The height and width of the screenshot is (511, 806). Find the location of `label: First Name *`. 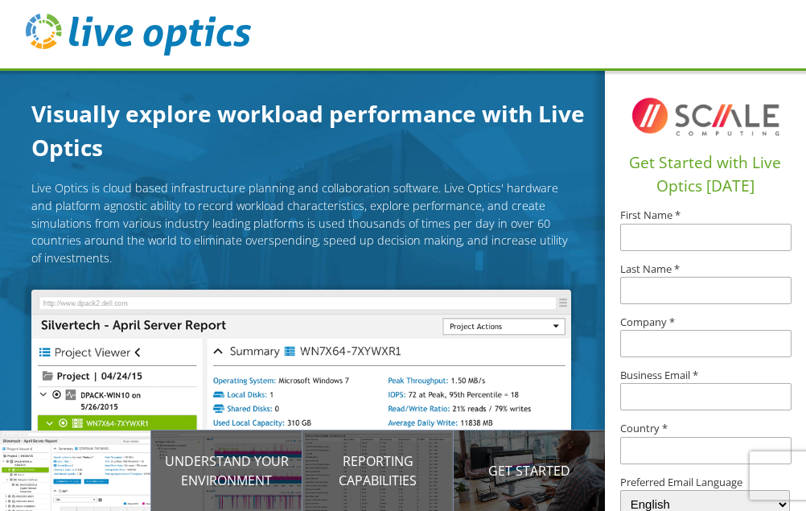

label: First Name * is located at coordinates (705, 215).